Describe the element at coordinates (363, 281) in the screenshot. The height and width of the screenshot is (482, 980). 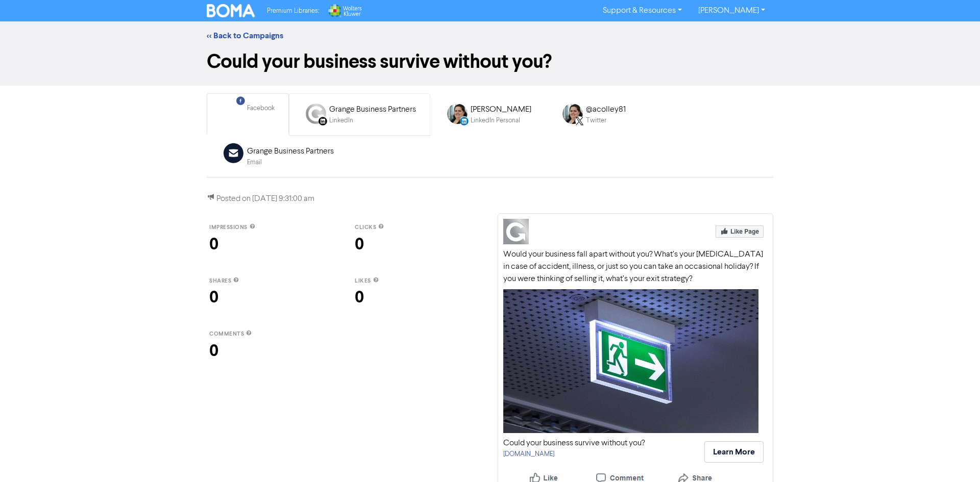
I see `span: likes` at that location.